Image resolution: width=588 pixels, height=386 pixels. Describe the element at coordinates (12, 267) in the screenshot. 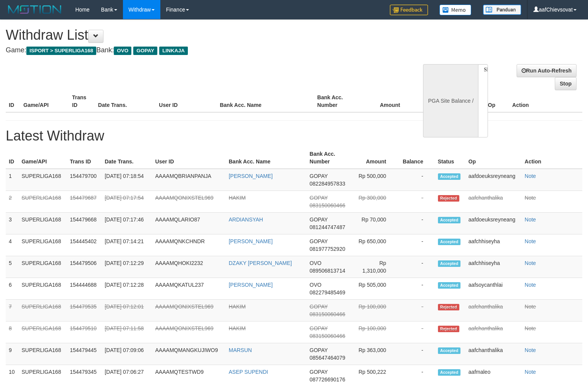

I see `td: 5` at that location.